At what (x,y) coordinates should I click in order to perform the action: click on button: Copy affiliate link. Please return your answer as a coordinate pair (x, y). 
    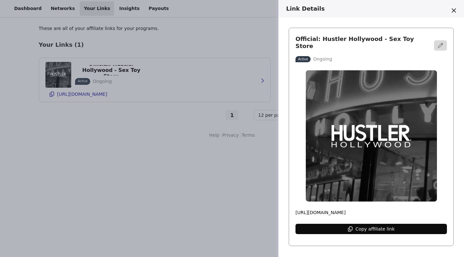
    Looking at the image, I should click on (371, 229).